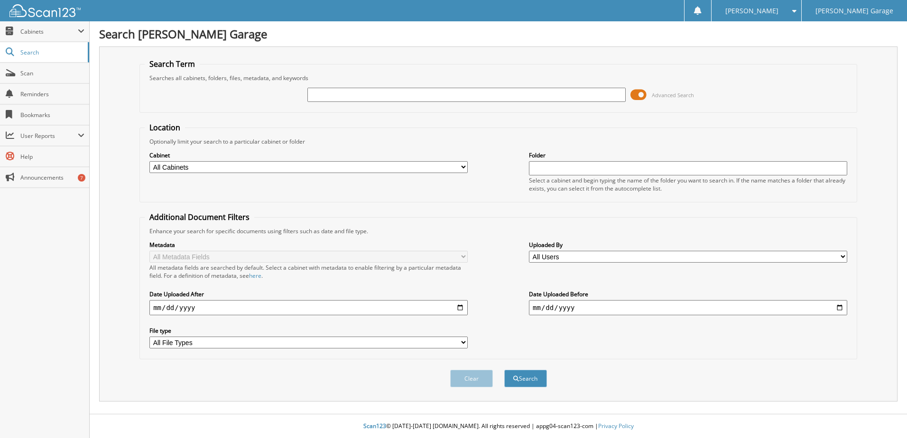 The height and width of the screenshot is (438, 907). Describe the element at coordinates (688, 155) in the screenshot. I see `label: Folder` at that location.